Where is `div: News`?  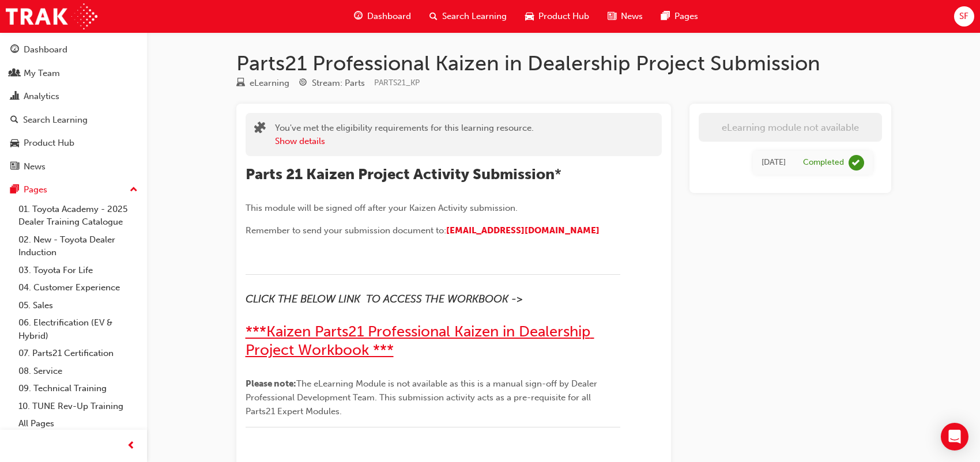
div: News is located at coordinates (35, 167).